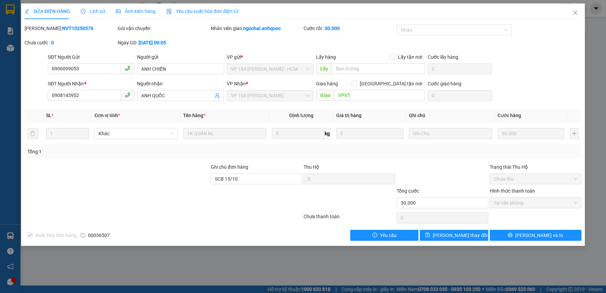 The height and width of the screenshot is (293, 606). What do you see at coordinates (47, 11) in the screenshot?
I see `span: SỬA ĐƠN HÀNG` at bounding box center [47, 11].